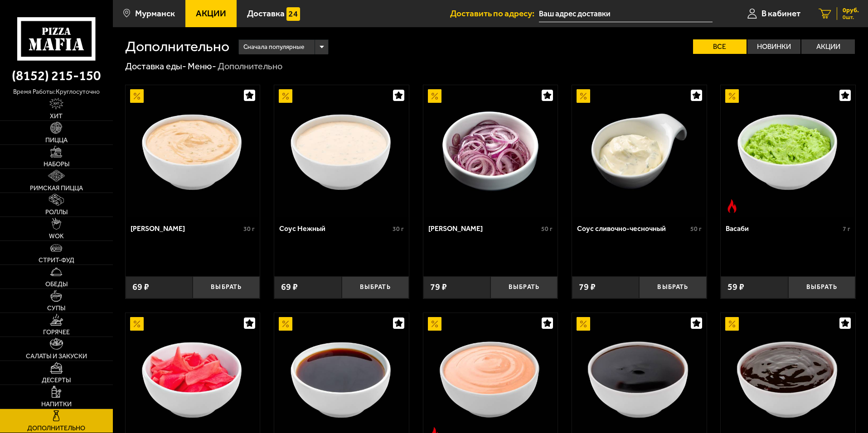  I want to click on span: Напитки, so click(56, 405).